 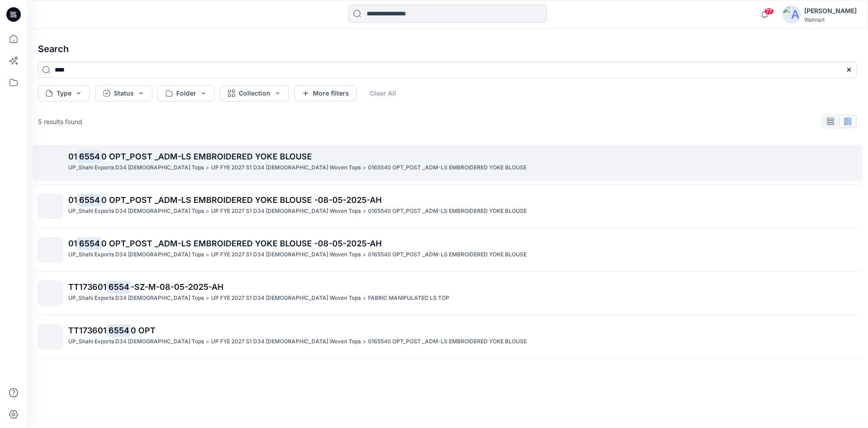 What do you see at coordinates (143, 330) in the screenshot?
I see `span: 0 OPT` at bounding box center [143, 330].